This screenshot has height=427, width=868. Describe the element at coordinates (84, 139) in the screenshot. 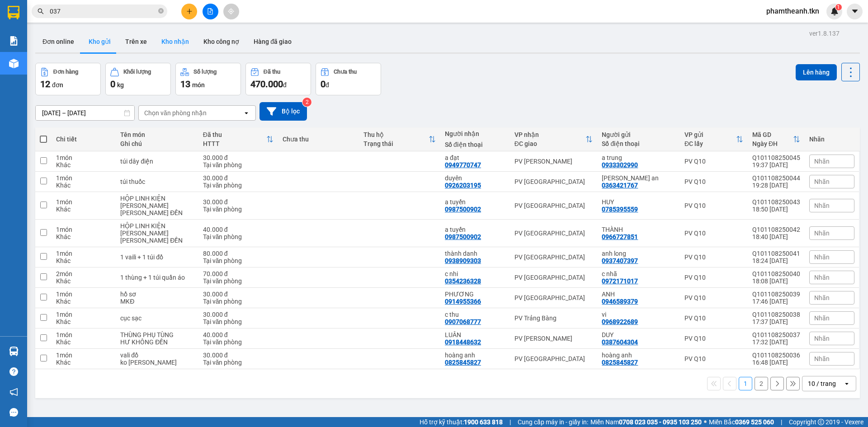

I see `div: Chi tiết` at that location.